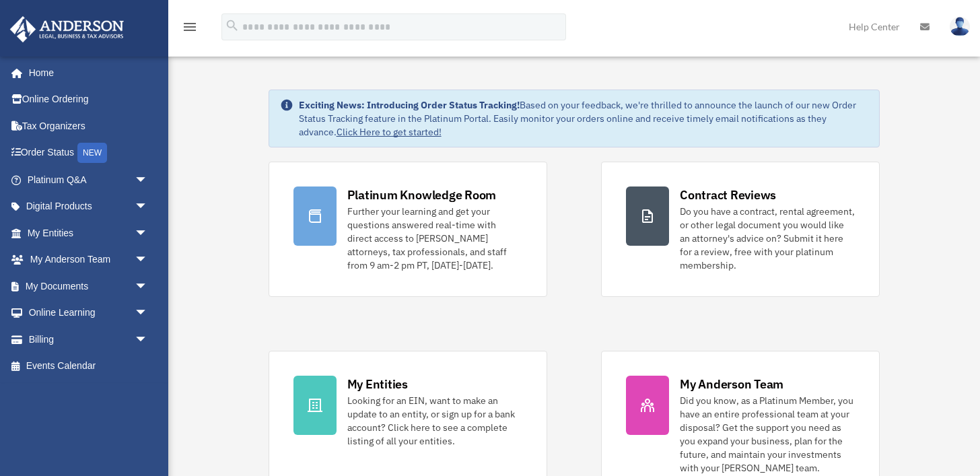 The width and height of the screenshot is (980, 476). What do you see at coordinates (583, 119) in the screenshot?
I see `div: Based on your feedback, we're thrilled to announce the launch of our new Order Status Tracking fe...` at bounding box center [583, 119].